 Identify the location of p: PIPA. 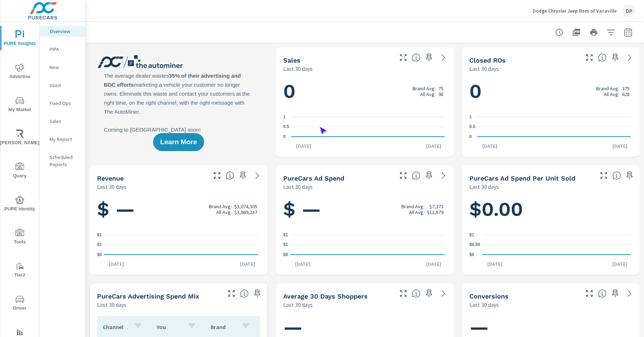
(64, 49).